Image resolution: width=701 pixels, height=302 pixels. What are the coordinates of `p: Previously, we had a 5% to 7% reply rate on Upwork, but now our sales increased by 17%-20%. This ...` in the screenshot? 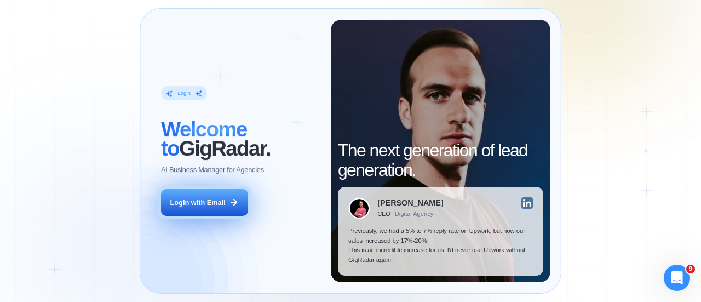 It's located at (441, 245).